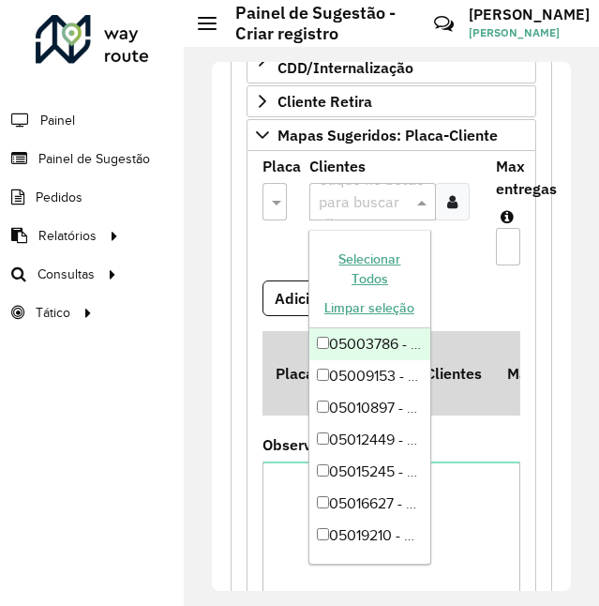 The height and width of the screenshot is (606, 599). What do you see at coordinates (444, 23) in the screenshot?
I see `a: Contato Rápido` at bounding box center [444, 23].